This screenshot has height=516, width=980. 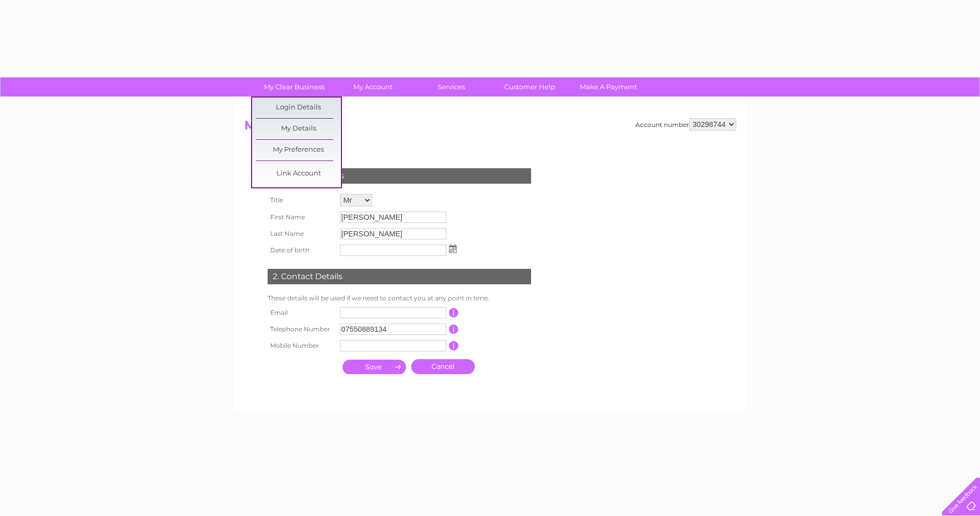 I want to click on th: Title, so click(x=301, y=200).